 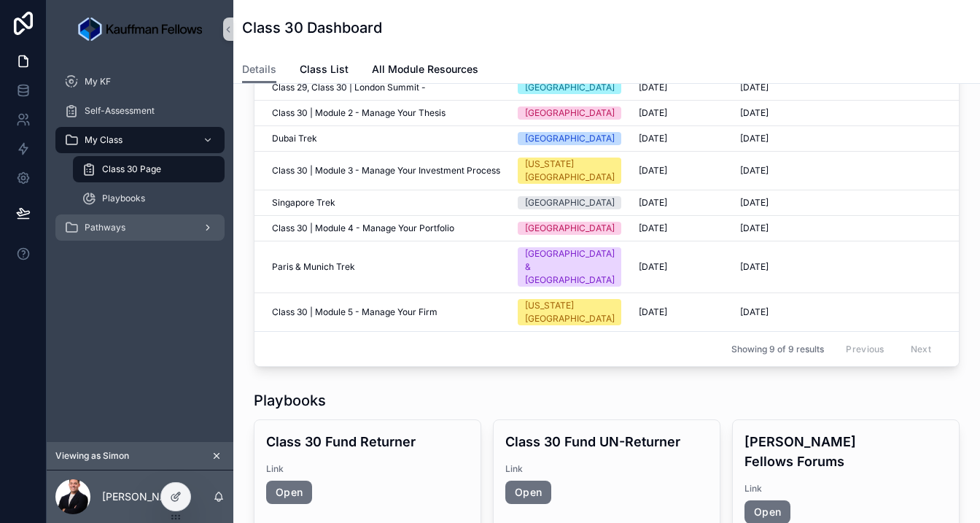 I want to click on a: Dubai Trek, so click(x=386, y=139).